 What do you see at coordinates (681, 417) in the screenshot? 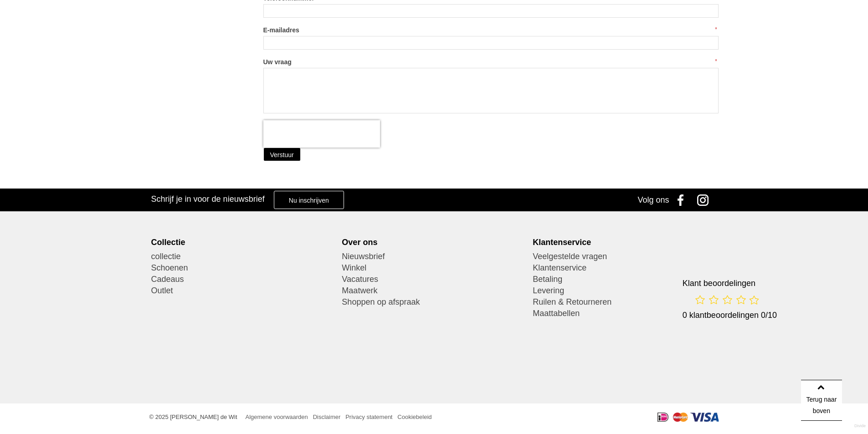
I see `img: Mastercard` at bounding box center [681, 417].